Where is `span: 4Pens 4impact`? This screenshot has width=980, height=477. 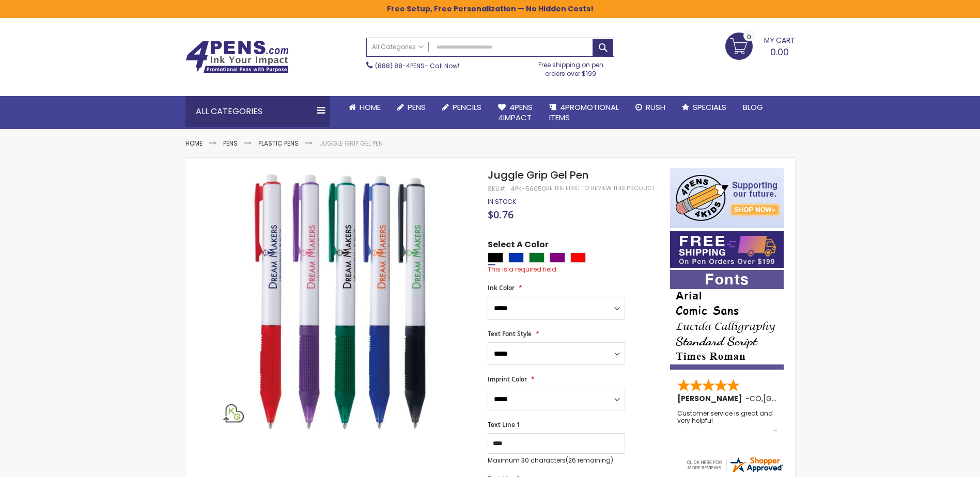 span: 4Pens 4impact is located at coordinates (515, 112).